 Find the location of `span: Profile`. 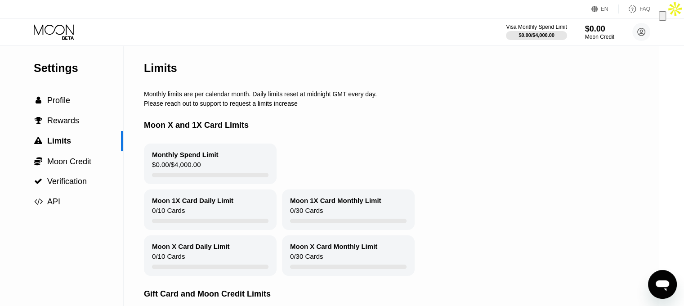

span: Profile is located at coordinates (58, 100).